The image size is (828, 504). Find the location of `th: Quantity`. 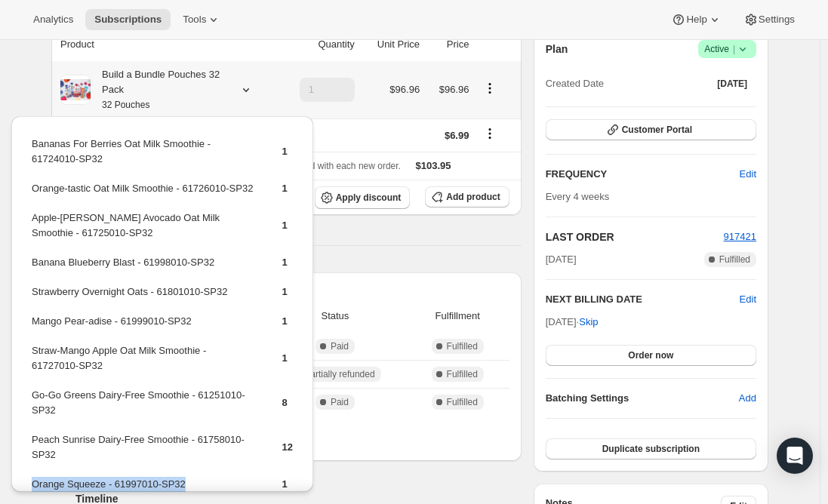

th: Quantity is located at coordinates (319, 44).